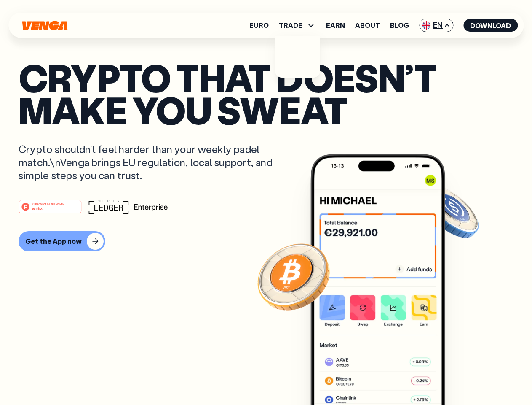 The height and width of the screenshot is (405, 532). I want to click on button: Download, so click(490, 25).